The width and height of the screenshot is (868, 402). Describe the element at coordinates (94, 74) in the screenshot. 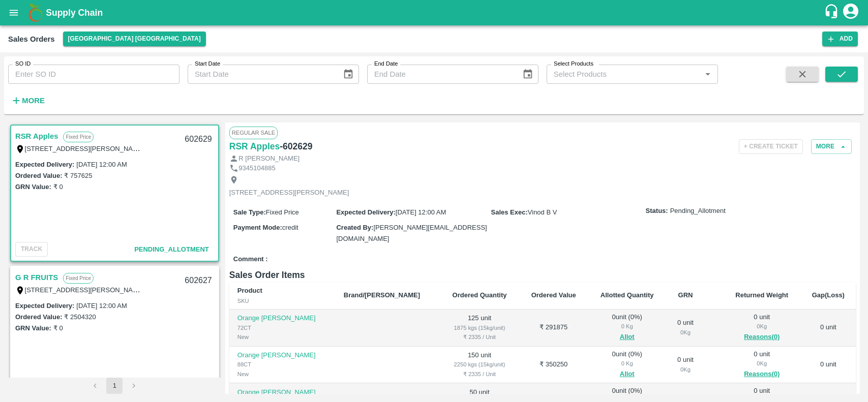

I see `input: Enter SO ID` at that location.